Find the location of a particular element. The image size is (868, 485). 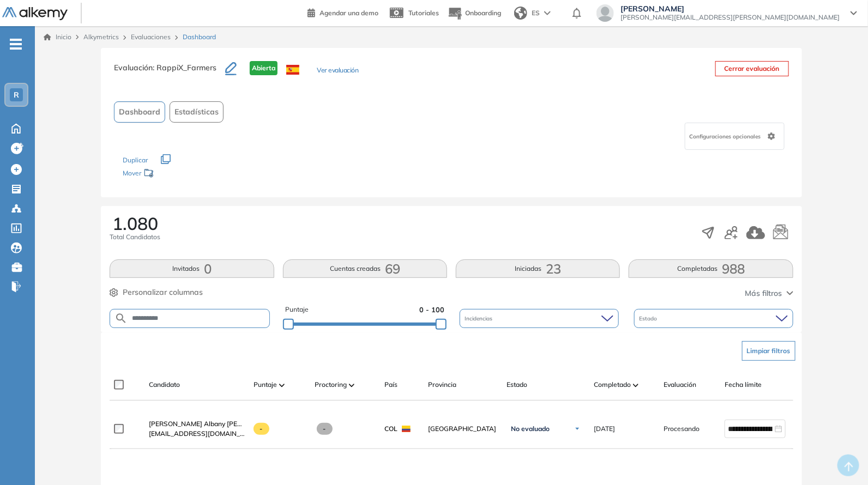

div: Incidencias is located at coordinates (539, 318).